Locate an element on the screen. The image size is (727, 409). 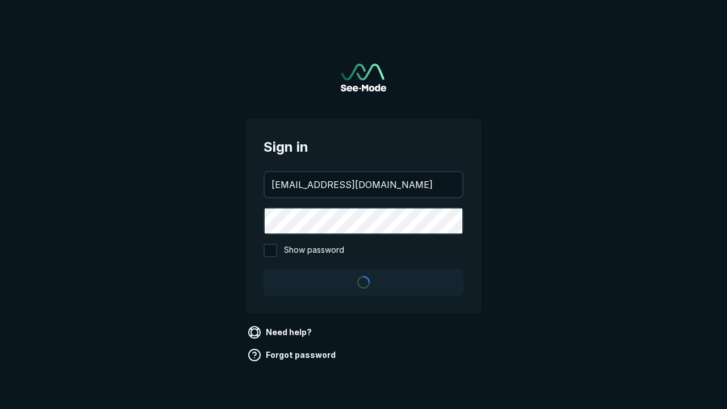
img: See-Mode Logo is located at coordinates (363, 77).